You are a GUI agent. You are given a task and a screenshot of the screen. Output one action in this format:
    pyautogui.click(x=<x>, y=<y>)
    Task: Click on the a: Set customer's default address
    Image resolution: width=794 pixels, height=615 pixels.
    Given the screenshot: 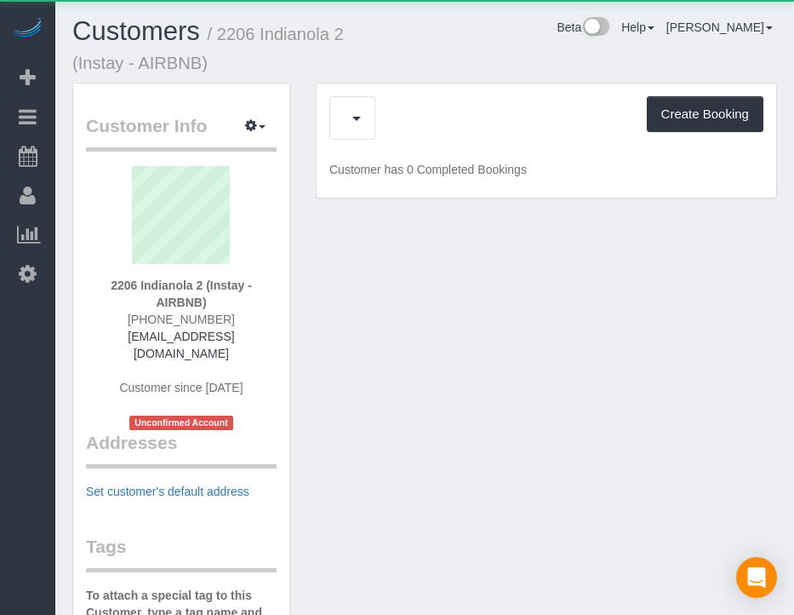 What is the action you would take?
    pyautogui.click(x=168, y=491)
    